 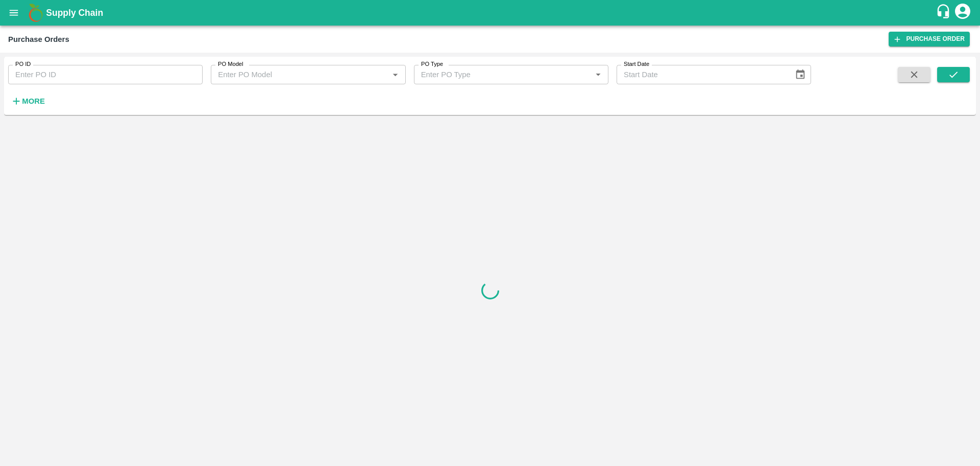 What do you see at coordinates (14, 13) in the screenshot?
I see `button: open drawer` at bounding box center [14, 13].